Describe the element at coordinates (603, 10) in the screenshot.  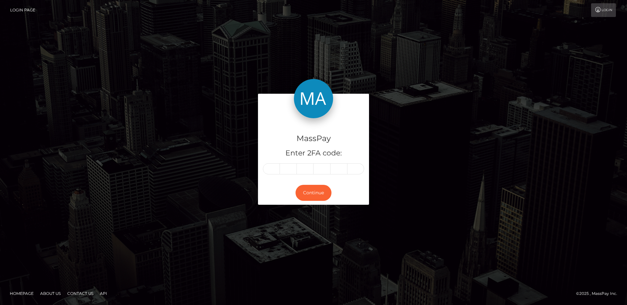
I see `a: Login` at that location.